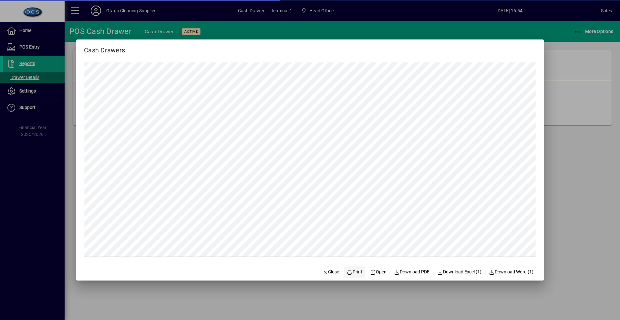  I want to click on span: Download Word (1), so click(512, 271).